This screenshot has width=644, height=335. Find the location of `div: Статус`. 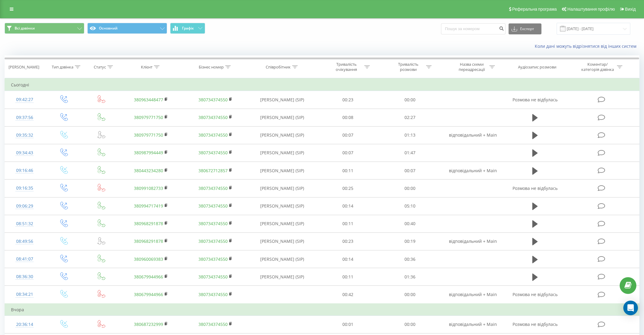

div: Статус is located at coordinates (100, 67).